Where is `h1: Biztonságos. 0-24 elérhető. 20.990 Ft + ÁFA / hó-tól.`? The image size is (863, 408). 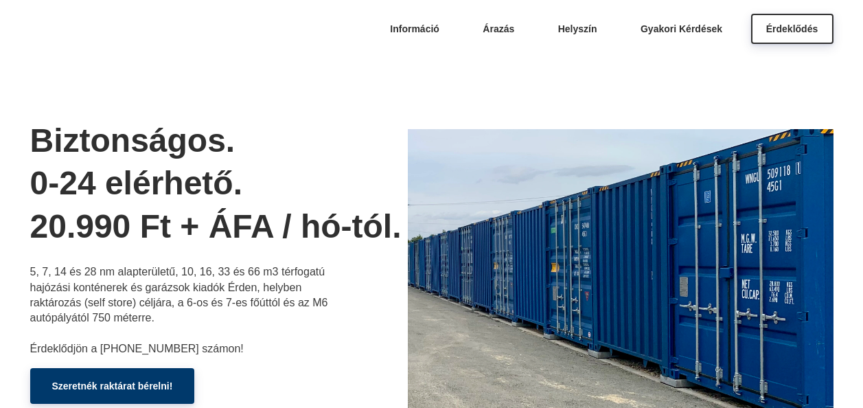 h1: Biztonságos. 0-24 elérhető. 20.990 Ft + ÁFA / hó-tól. is located at coordinates (219, 183).